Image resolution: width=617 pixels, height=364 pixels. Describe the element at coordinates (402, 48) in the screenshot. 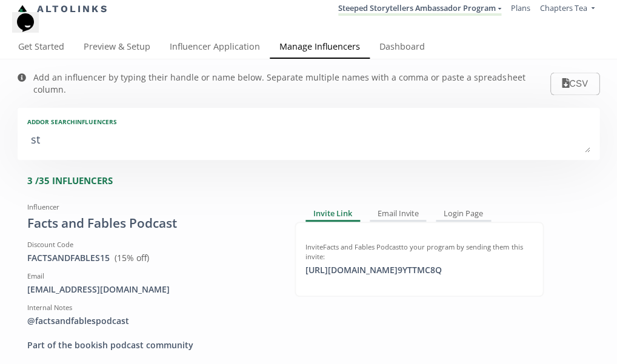

I see `a: Dashboard` at that location.